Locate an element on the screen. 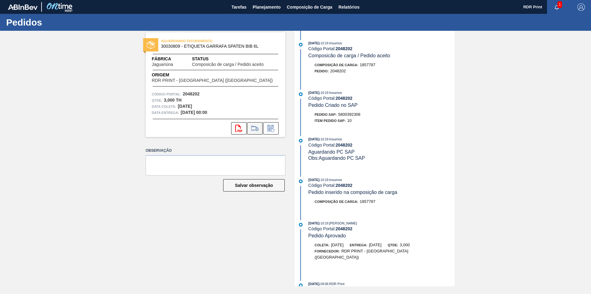 This screenshot has width=591, height=294. img: Logout is located at coordinates (581, 7).